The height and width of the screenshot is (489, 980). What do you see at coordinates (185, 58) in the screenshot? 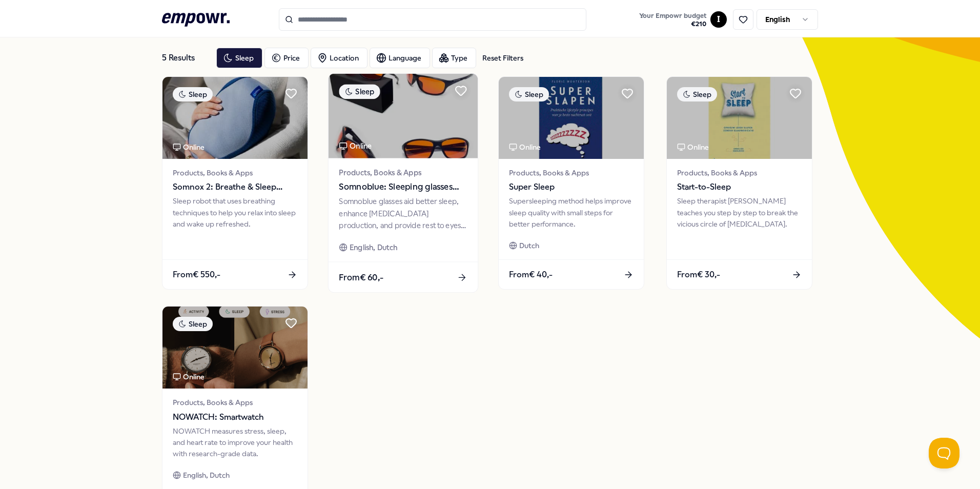
I see `div: 5 Results` at bounding box center [185, 58].